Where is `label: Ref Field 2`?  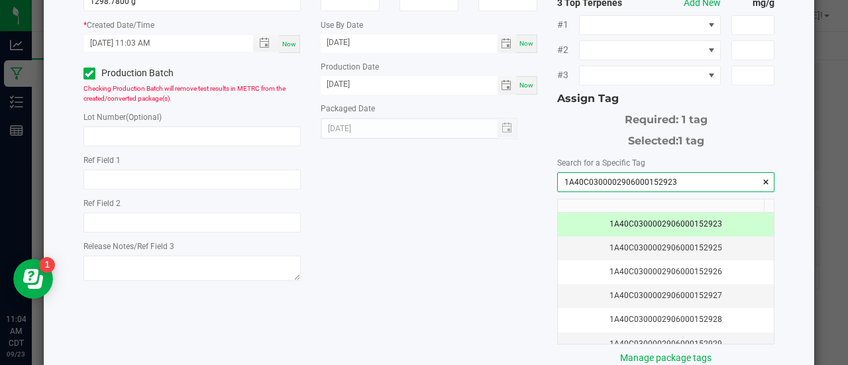
label: Ref Field 2 is located at coordinates (102, 203).